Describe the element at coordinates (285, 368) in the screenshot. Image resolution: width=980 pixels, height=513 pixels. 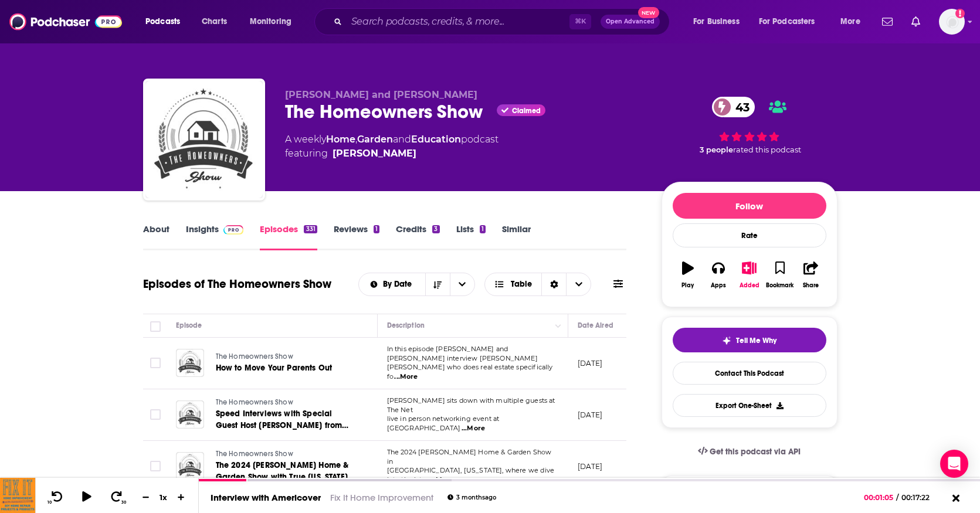
I see `a: How to Move Your Parents Out` at that location.